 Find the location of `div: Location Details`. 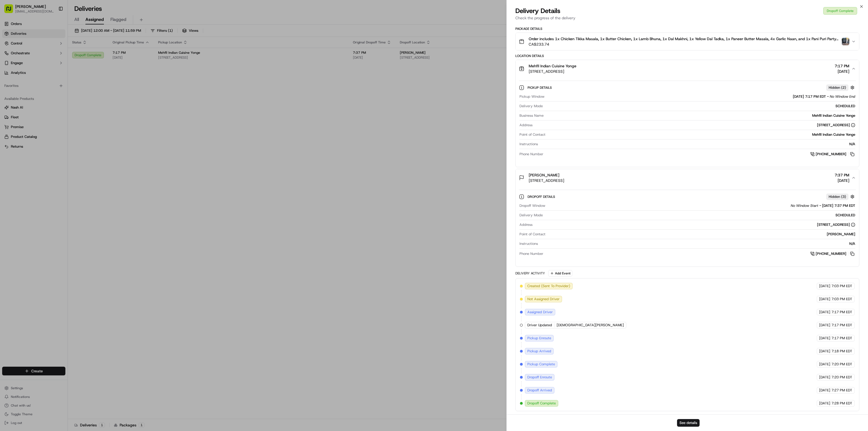

div: Location Details is located at coordinates (687, 56).